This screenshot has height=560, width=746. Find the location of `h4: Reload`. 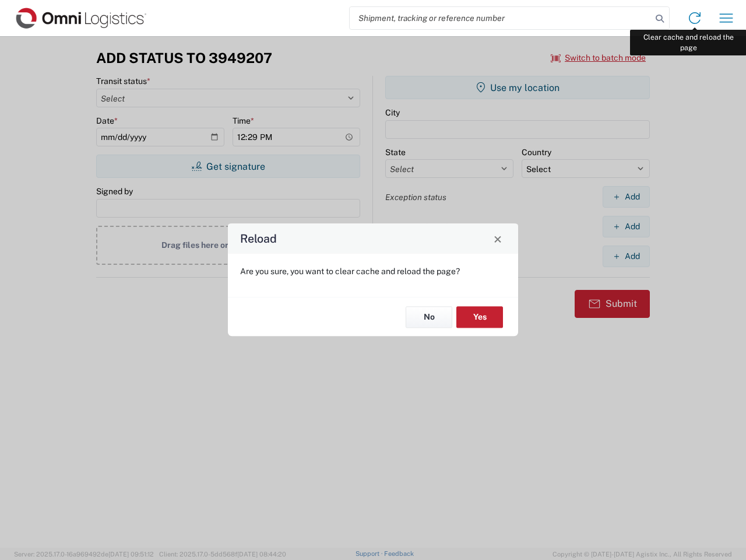

h4: Reload is located at coordinates (258, 239).